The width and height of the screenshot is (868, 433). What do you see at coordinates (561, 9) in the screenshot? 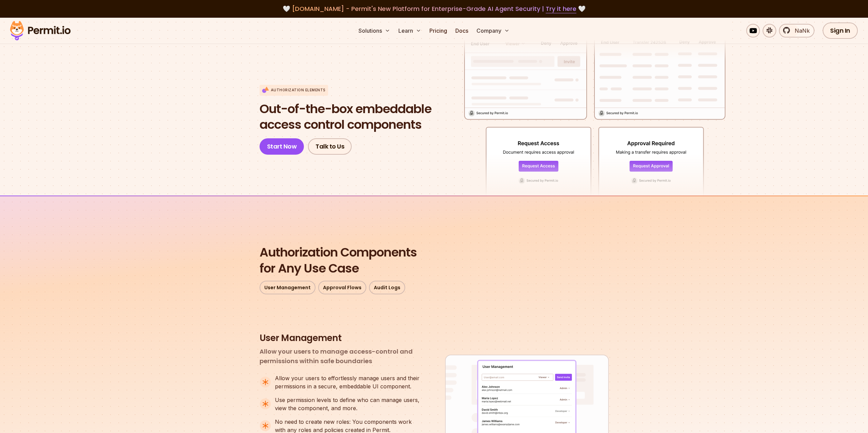
I see `a: Try it here` at bounding box center [561, 9].